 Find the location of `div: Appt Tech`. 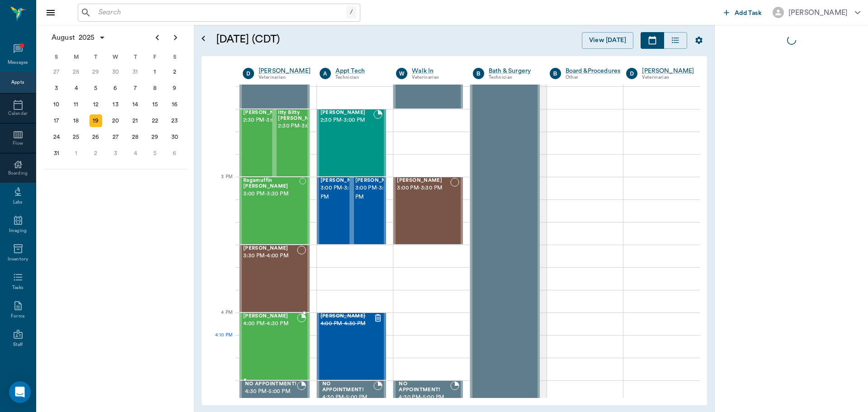

div: Appt Tech is located at coordinates (359, 71).